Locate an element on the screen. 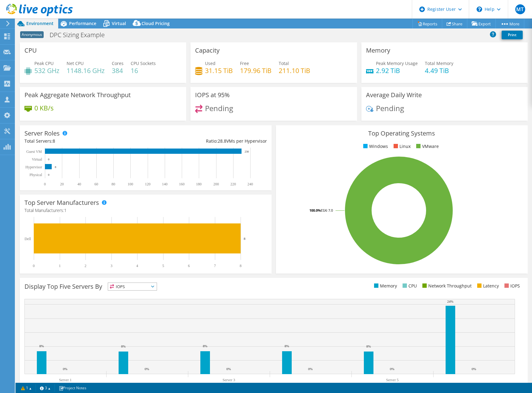 The image size is (532, 393). h4: 16 is located at coordinates (143, 71).